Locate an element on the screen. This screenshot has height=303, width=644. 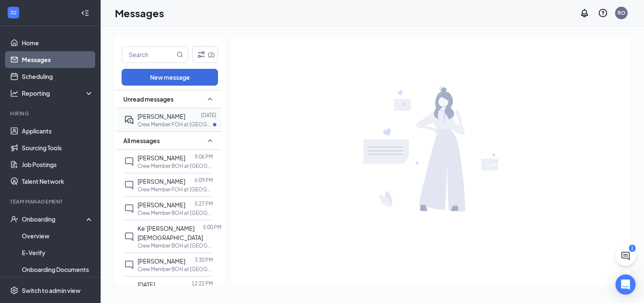
div: Hiring is located at coordinates (51, 113).